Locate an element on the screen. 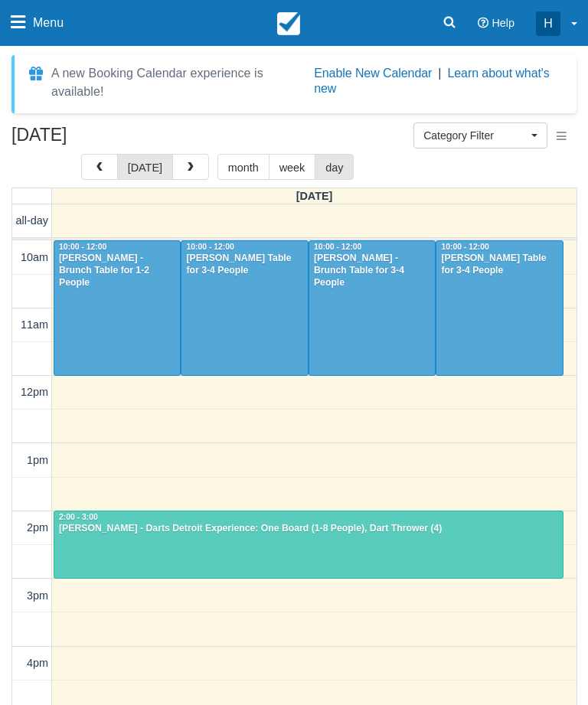  span: 4pm is located at coordinates (38, 663).